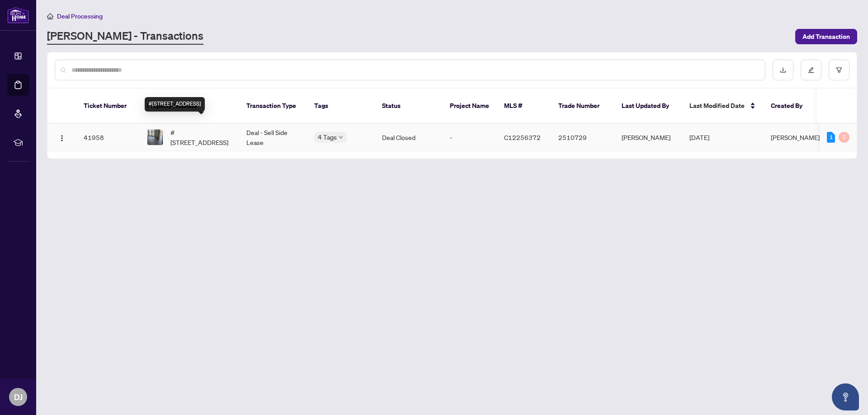 The width and height of the screenshot is (868, 415). What do you see at coordinates (409, 106) in the screenshot?
I see `th: Status` at bounding box center [409, 106].